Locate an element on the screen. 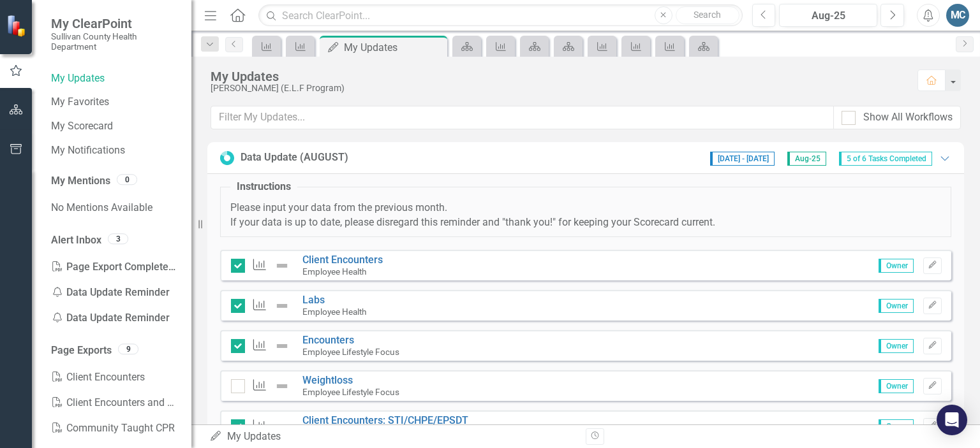 Image resolution: width=980 pixels, height=448 pixels. legend: Instructions is located at coordinates (263, 187).